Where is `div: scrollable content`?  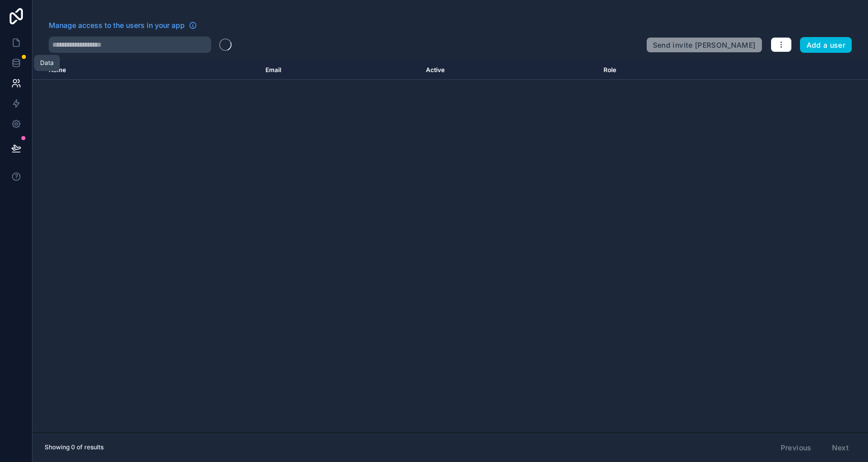
div: scrollable content is located at coordinates (450, 246).